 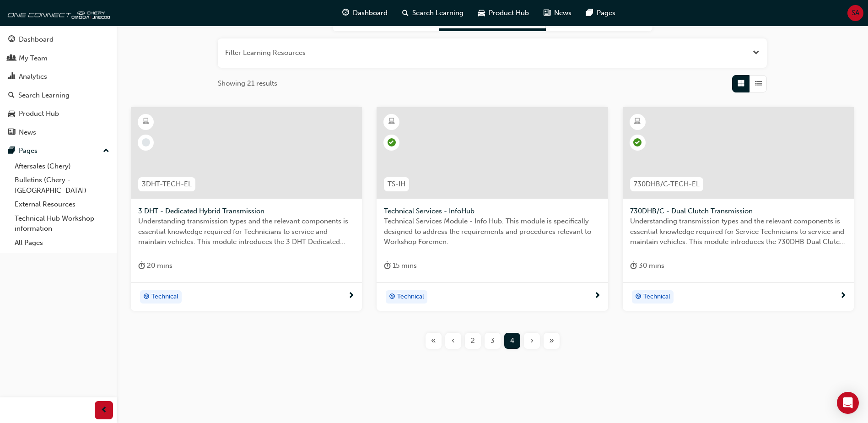 I want to click on span: 4, so click(x=512, y=341).